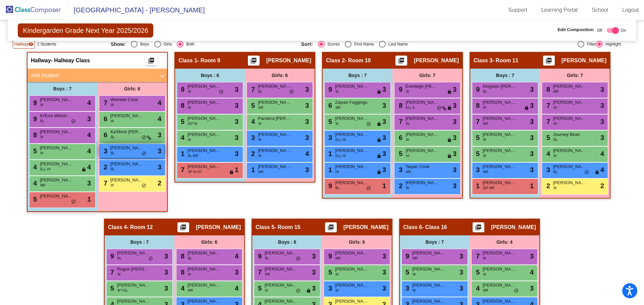 The image size is (644, 305). Describe the element at coordinates (559, 10) in the screenshot. I see `a: Learning Portal` at that location.